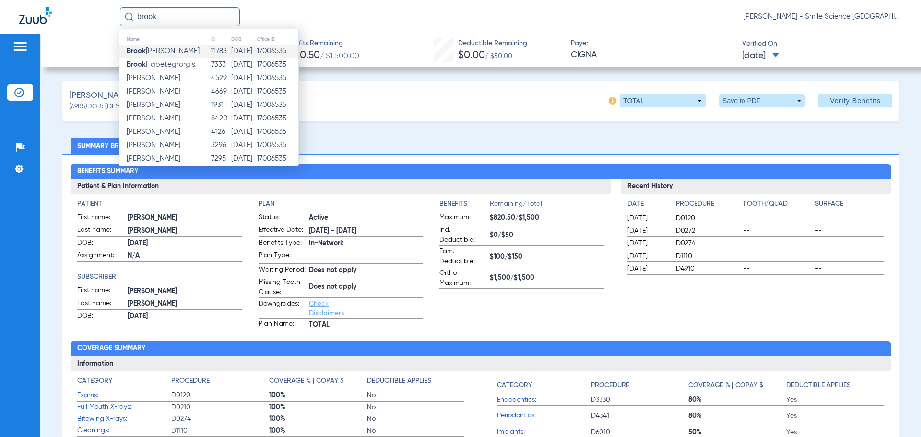 This screenshot has height=437, width=921. I want to click on td: 8420, so click(221, 119).